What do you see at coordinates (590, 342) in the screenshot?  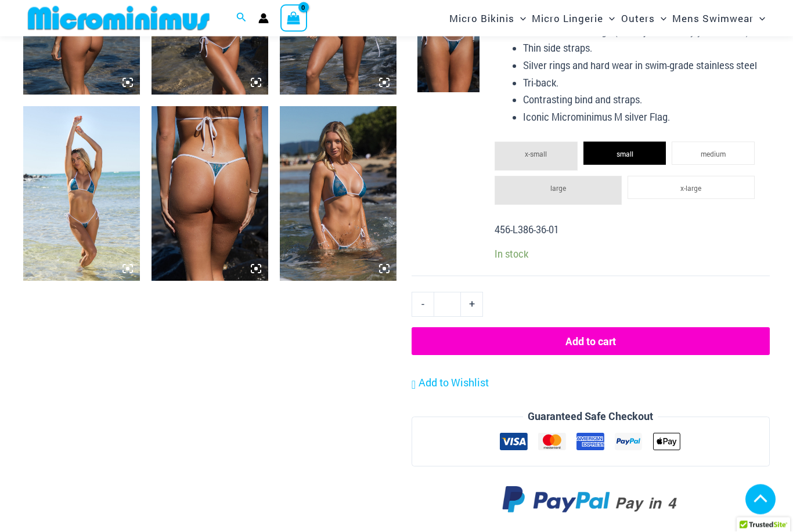 I see `button: Add to cart` at bounding box center [590, 342].